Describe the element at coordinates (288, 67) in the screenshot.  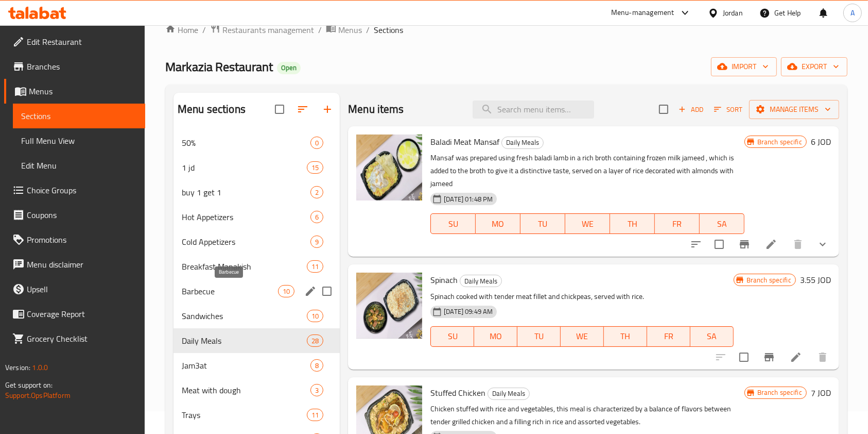
I see `span: Open` at that location.